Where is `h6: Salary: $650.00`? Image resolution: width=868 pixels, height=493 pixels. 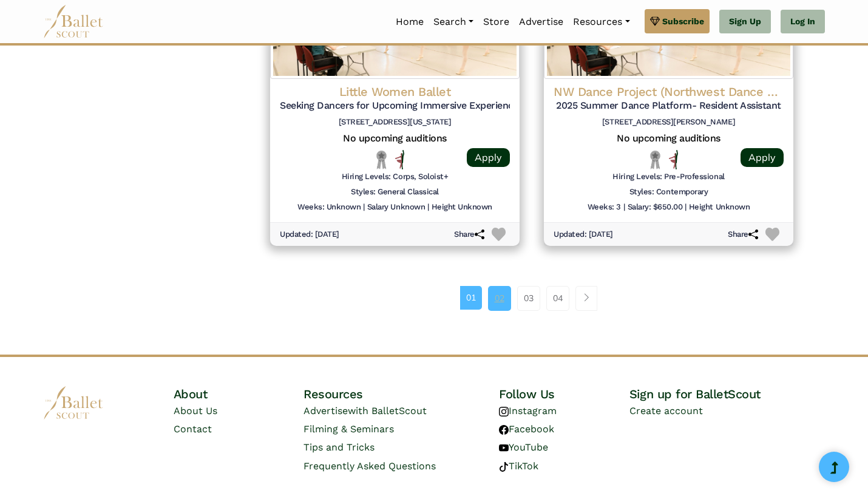
h6: Salary: $650.00 is located at coordinates (655, 207).